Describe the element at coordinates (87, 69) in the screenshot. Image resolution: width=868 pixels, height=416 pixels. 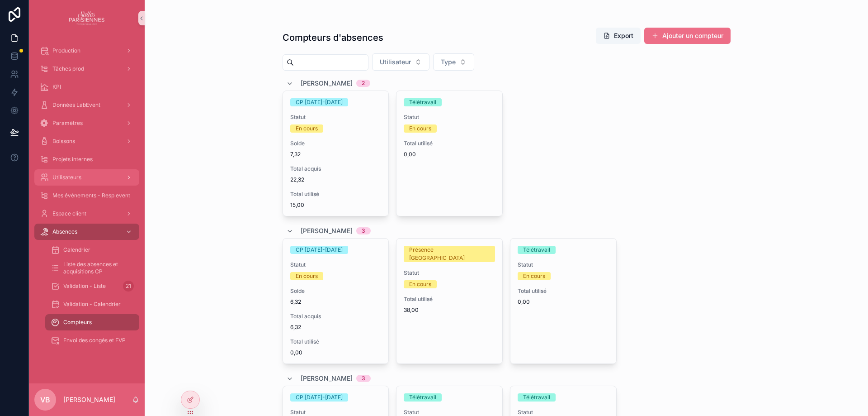
I see `a: Tâches prod` at that location.